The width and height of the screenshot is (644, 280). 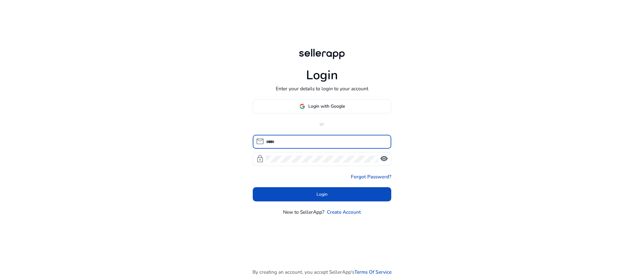 I want to click on button: Login, so click(x=322, y=194).